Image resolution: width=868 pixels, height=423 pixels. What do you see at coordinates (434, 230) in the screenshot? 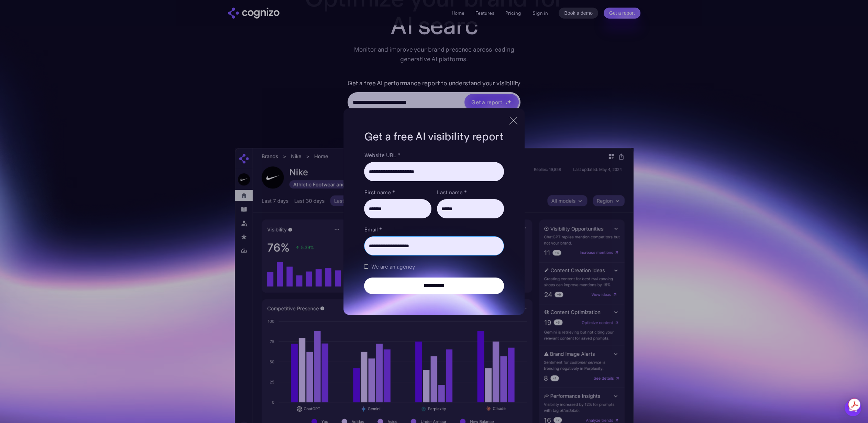
I see `label: Email *` at bounding box center [434, 230].